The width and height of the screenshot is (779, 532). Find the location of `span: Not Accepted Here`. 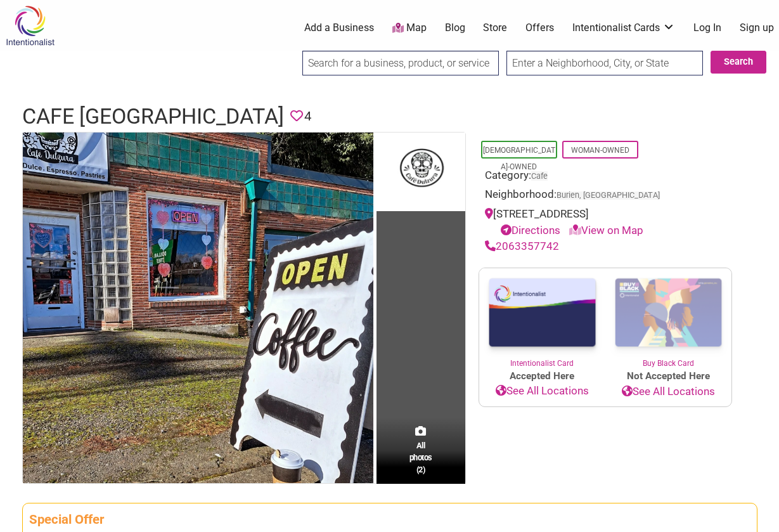

span: Not Accepted Here is located at coordinates (668, 376).